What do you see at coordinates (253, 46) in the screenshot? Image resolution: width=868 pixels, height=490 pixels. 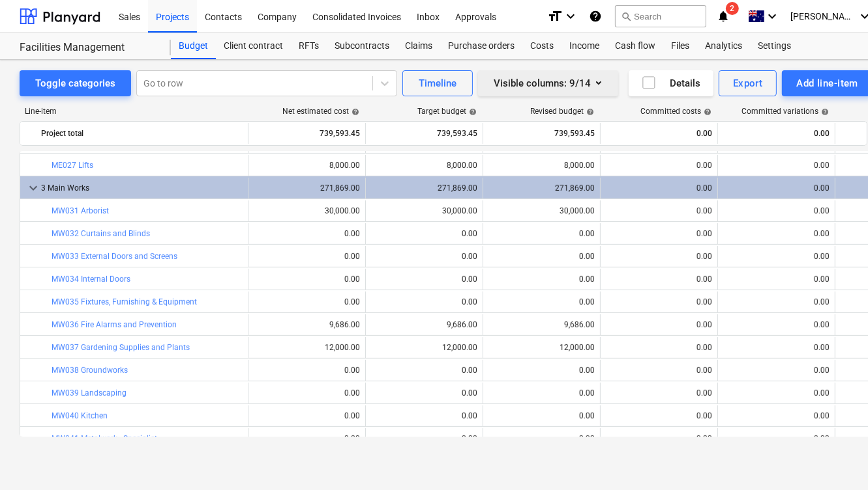 I see `div: Client contract` at bounding box center [253, 46].